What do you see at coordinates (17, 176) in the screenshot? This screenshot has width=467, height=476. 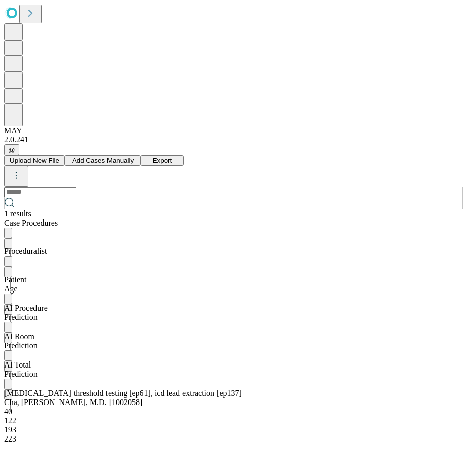 I see `button: kebab-menu` at bounding box center [17, 176].